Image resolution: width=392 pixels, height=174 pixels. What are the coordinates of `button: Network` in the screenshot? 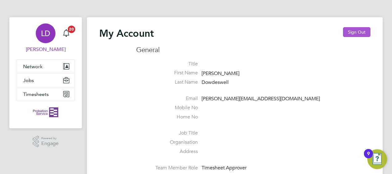 It's located at (46, 66).